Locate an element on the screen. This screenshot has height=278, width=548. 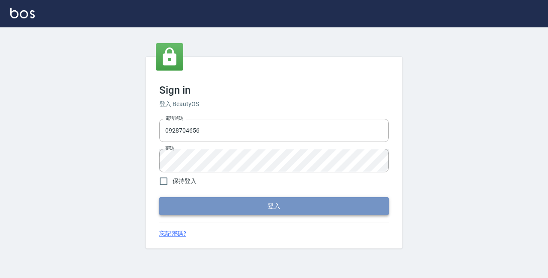
span: 保持登入 is located at coordinates (184, 181).